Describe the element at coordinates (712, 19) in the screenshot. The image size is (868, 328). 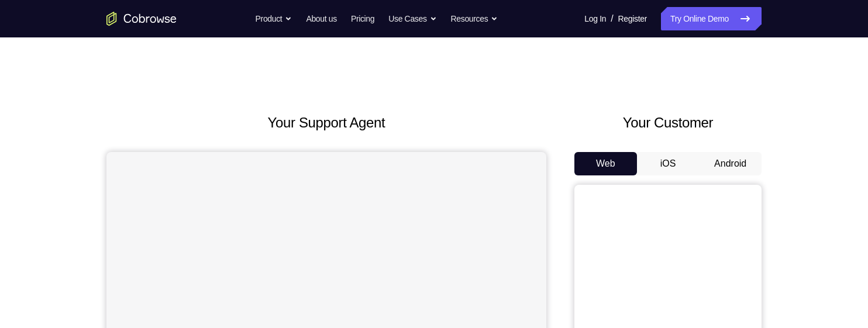
I see `a: Try Online Demo` at that location.